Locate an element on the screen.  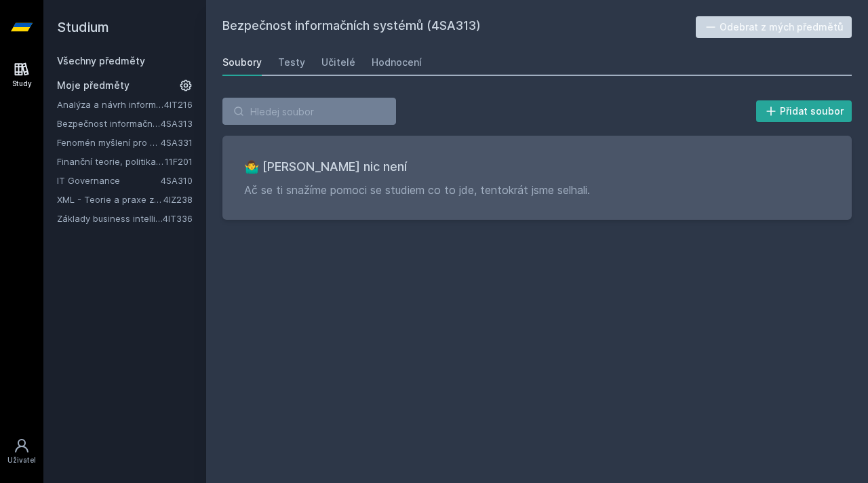
span: Moje předměty is located at coordinates (93, 85).